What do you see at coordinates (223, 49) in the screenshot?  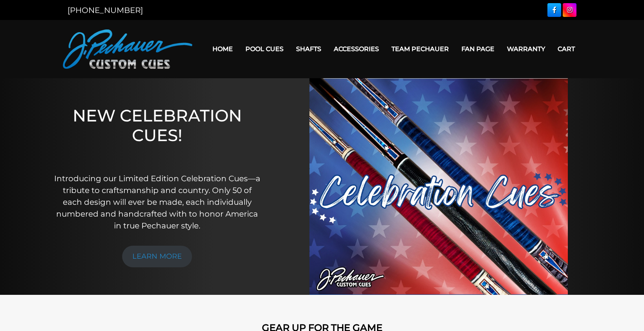 I see `a: Home` at bounding box center [223, 49].